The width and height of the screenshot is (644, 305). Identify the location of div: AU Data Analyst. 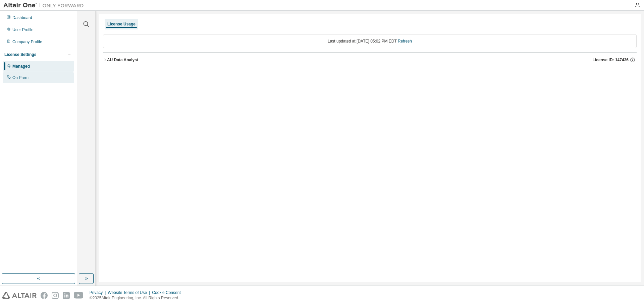
(122, 60).